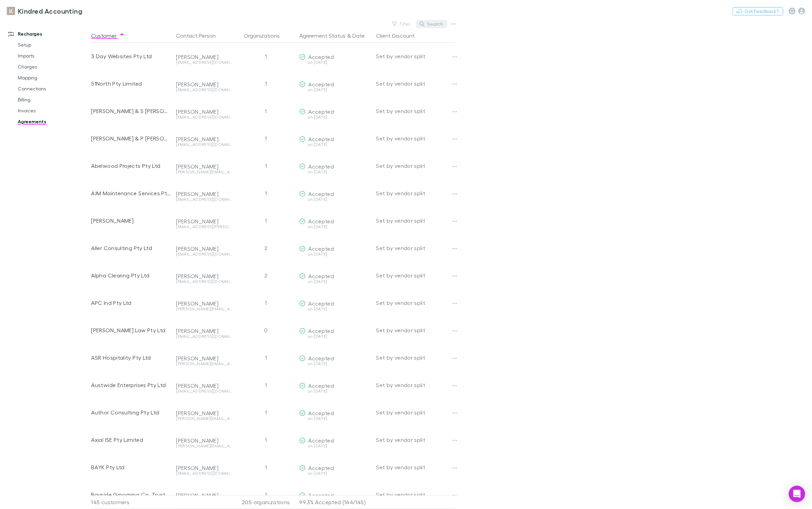 Image resolution: width=812 pixels, height=509 pixels. I want to click on div: Aller Consulting Pty Ltd, so click(131, 247).